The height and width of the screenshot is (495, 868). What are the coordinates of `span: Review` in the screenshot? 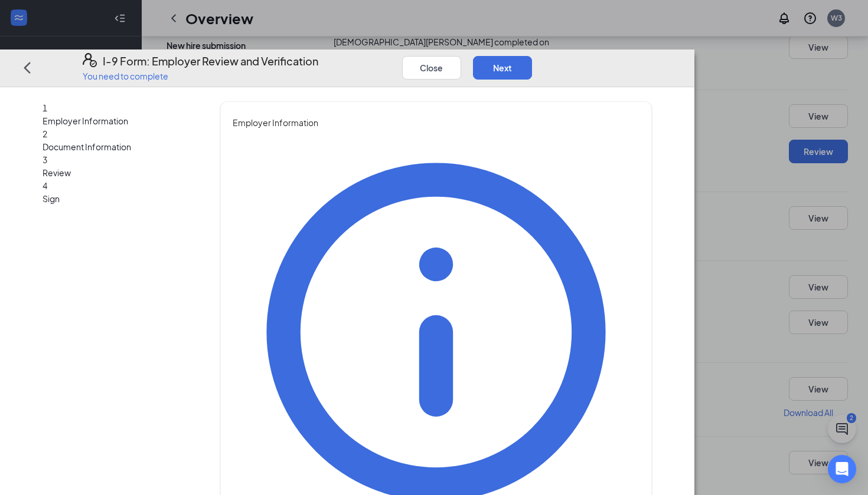 It's located at (119, 172).